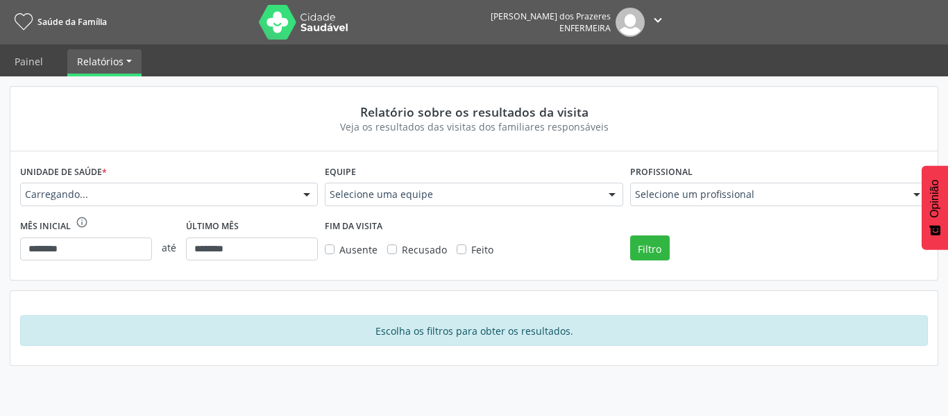 The image size is (948, 416). Describe the element at coordinates (474, 126) in the screenshot. I see `font: Veja os resultados das visitas dos familiares responsáveis` at that location.